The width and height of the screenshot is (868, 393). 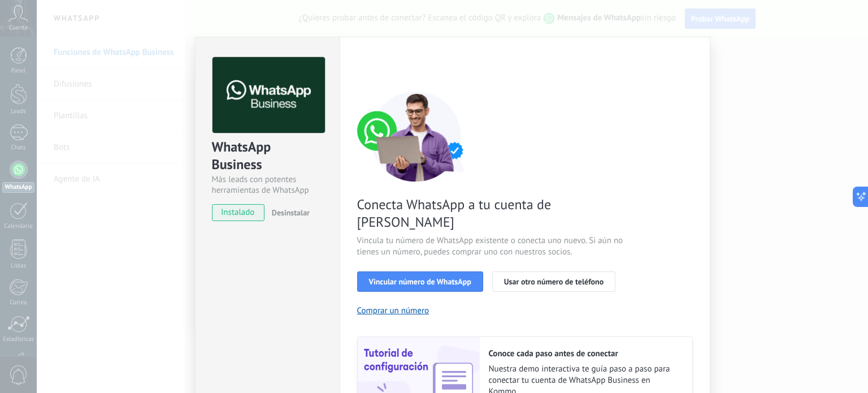 What do you see at coordinates (269, 95) in the screenshot?
I see `img: logo_main.png` at bounding box center [269, 95].